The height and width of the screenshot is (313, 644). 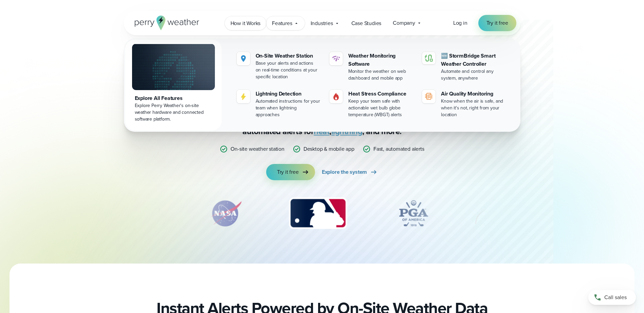 What do you see at coordinates (288, 94) in the screenshot?
I see `div: Lightning Detection` at bounding box center [288, 94].